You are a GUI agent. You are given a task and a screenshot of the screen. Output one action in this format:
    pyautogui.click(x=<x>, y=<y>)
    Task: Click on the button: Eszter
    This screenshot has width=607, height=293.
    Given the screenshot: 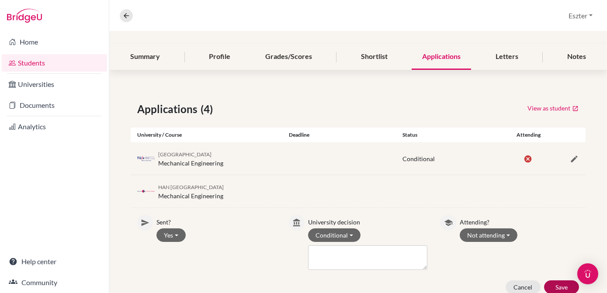 What is the action you would take?
    pyautogui.click(x=581, y=16)
    